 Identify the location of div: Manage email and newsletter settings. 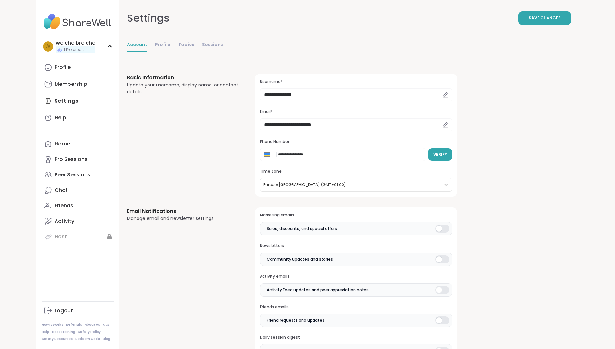
(183, 218).